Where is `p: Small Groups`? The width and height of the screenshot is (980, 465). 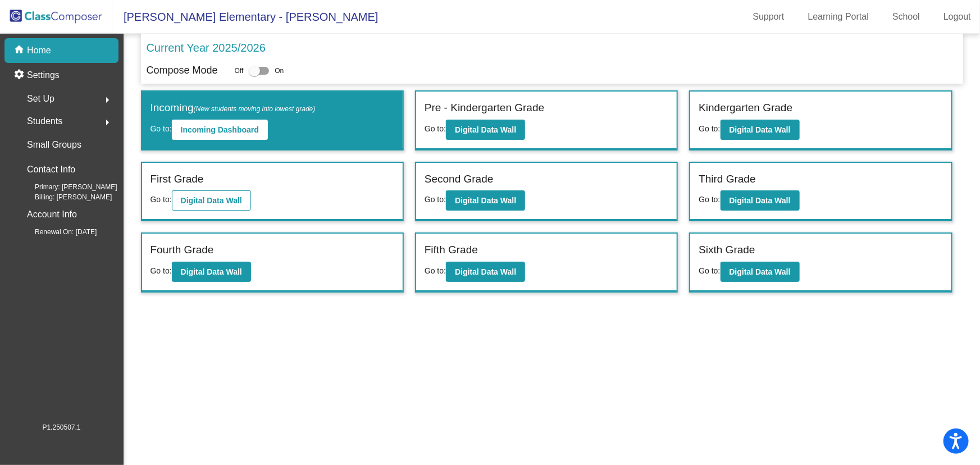
p: Small Groups is located at coordinates (54, 145).